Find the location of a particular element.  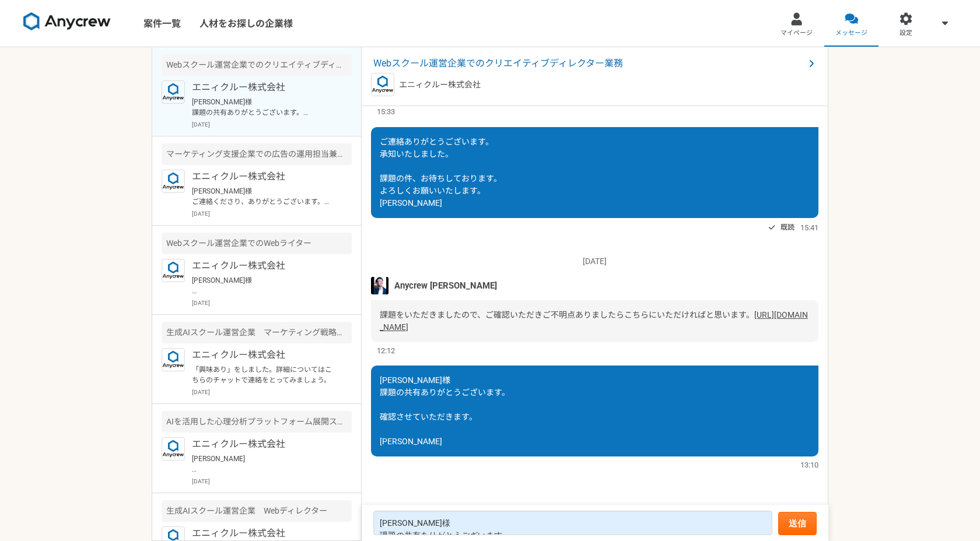

img: S__5267474.jpg is located at coordinates (379, 286).